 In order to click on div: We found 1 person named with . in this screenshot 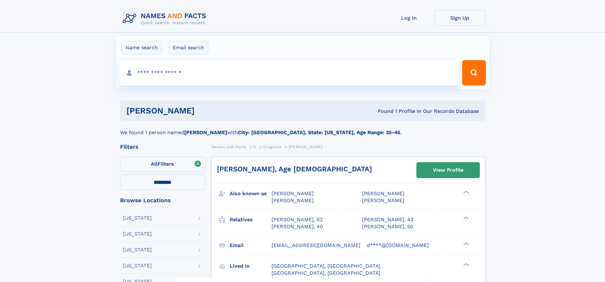, I will do `click(303, 129)`.